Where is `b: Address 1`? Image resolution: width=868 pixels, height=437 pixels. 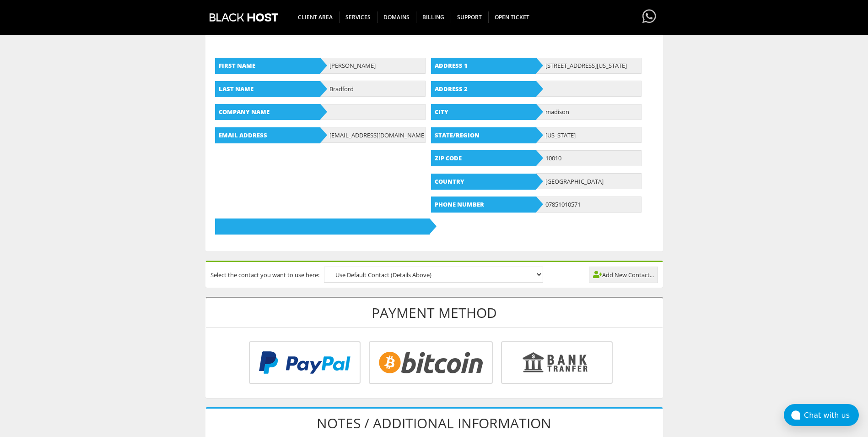
b: Address 1 is located at coordinates (484, 66).